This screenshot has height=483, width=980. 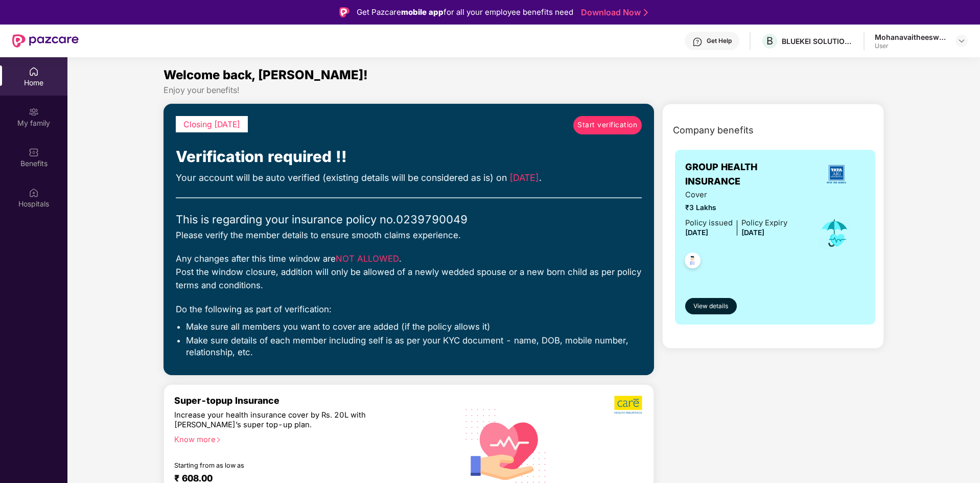 I want to click on div: Super-topup Insurance, so click(x=311, y=400).